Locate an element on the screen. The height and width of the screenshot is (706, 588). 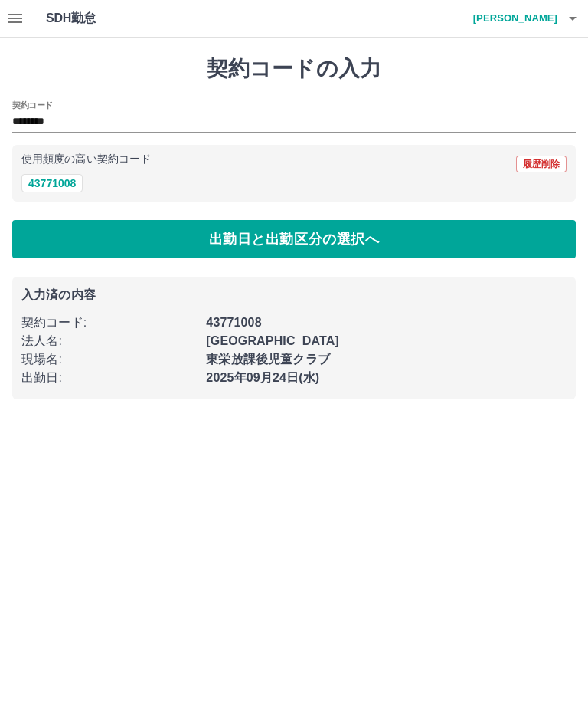
p: 契約コード : is located at coordinates (109, 323).